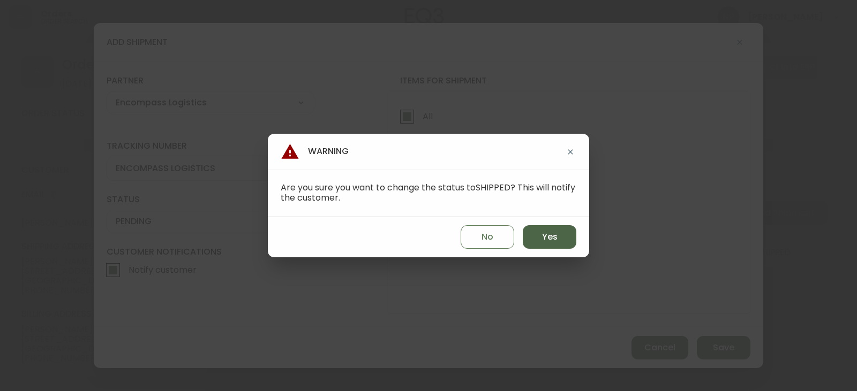 The height and width of the screenshot is (391, 857). What do you see at coordinates (549, 237) in the screenshot?
I see `span: Yes` at bounding box center [549, 237].